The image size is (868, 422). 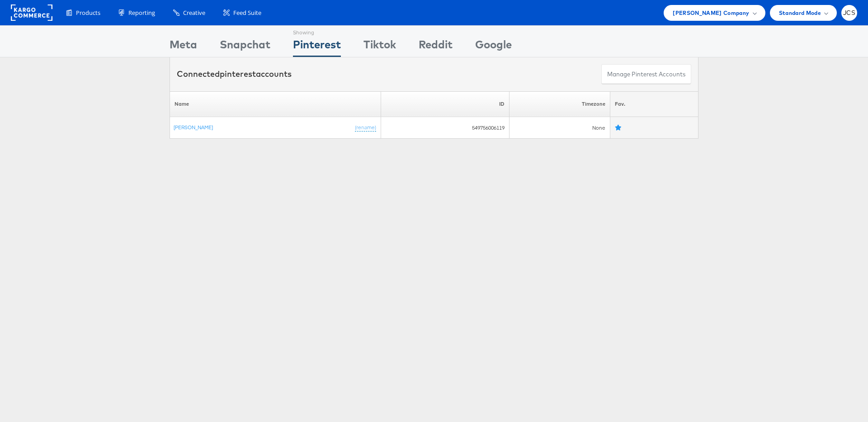 What do you see at coordinates (141, 13) in the screenshot?
I see `span: Reporting` at bounding box center [141, 13].